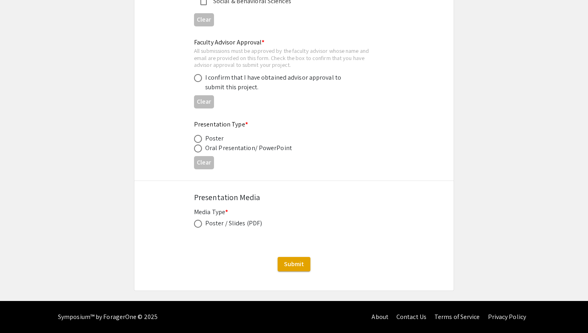 The image size is (588, 333). I want to click on mat-label: Faculty Advisor Approval, so click(229, 42).